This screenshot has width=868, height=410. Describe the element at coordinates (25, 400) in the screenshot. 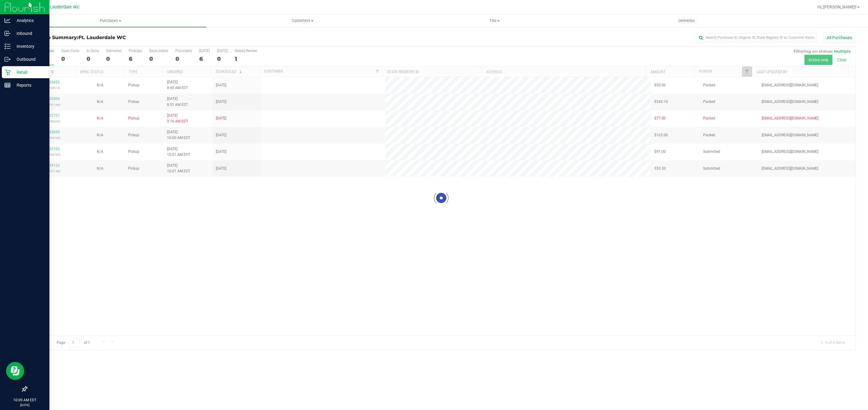

I see `p: 10:09 AM EDT` at that location.